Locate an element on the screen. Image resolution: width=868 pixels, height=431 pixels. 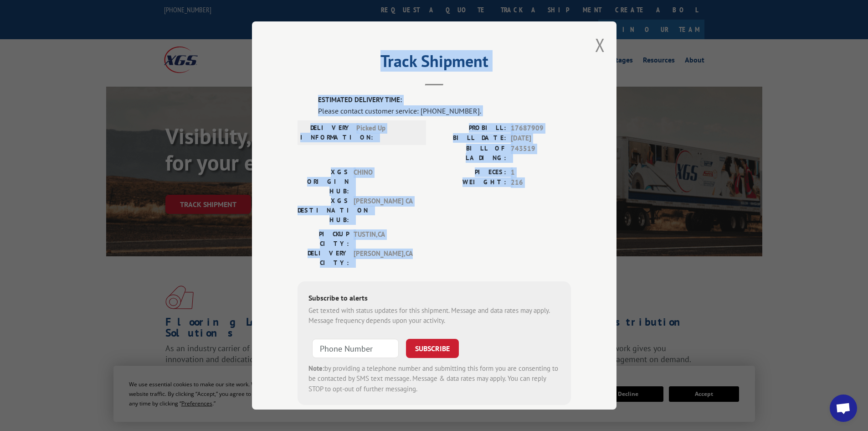
label: PIECES: is located at coordinates (470, 172).